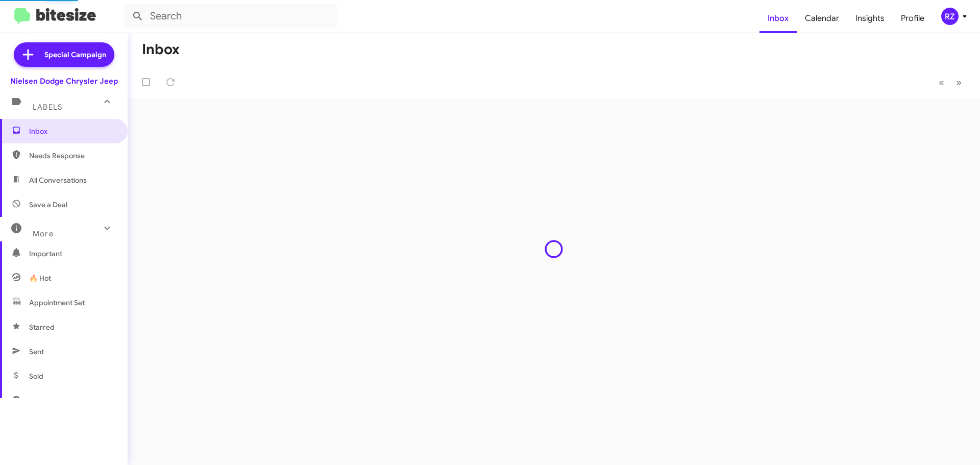 The height and width of the screenshot is (465, 980). I want to click on span: Starred, so click(42, 327).